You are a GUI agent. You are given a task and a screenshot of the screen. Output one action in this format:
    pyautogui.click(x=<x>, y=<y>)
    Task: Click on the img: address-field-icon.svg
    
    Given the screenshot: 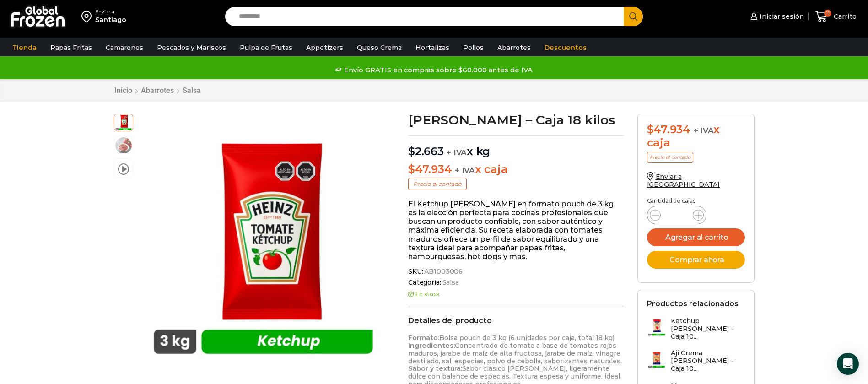 What is the action you would take?
    pyautogui.click(x=88, y=16)
    